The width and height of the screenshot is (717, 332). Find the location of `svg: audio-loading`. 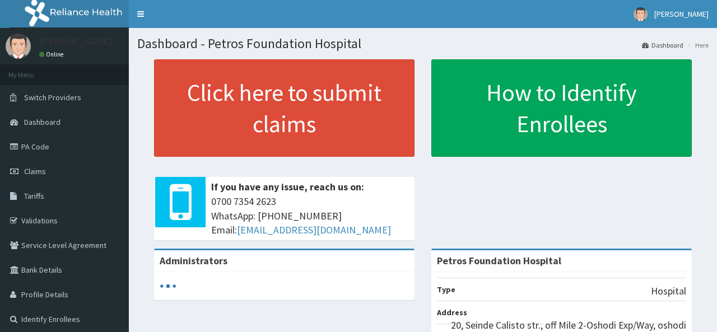

svg: audio-loading is located at coordinates (168, 286).